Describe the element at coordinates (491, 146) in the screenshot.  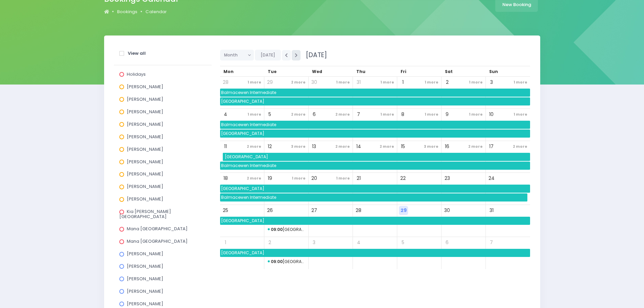
I see `span: 17` at that location.